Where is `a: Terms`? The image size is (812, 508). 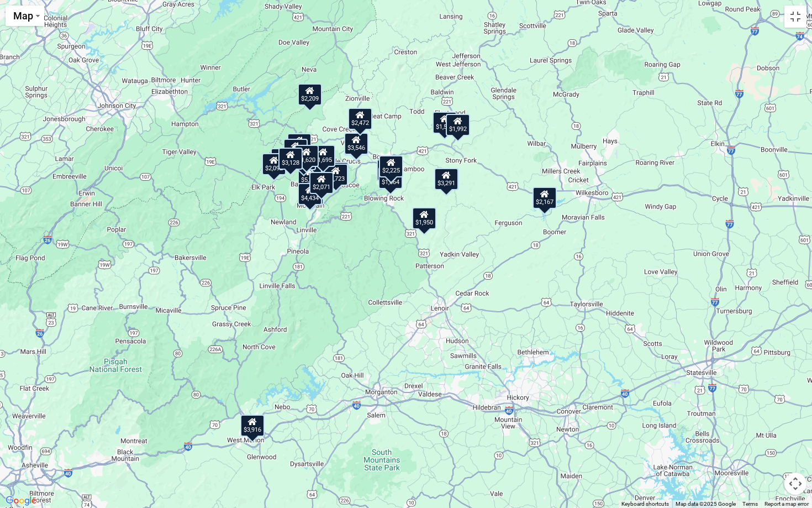
a: Terms is located at coordinates (750, 503).